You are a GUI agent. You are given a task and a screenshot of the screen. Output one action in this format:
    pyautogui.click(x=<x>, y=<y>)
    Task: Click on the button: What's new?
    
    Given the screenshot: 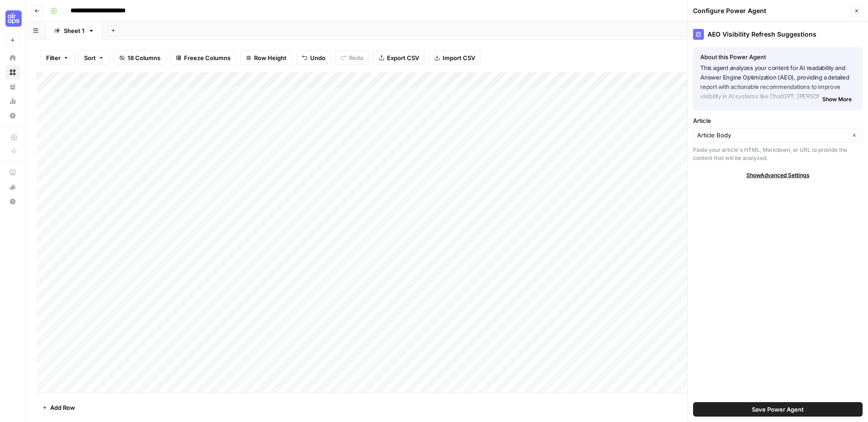 What is the action you would take?
    pyautogui.click(x=13, y=187)
    